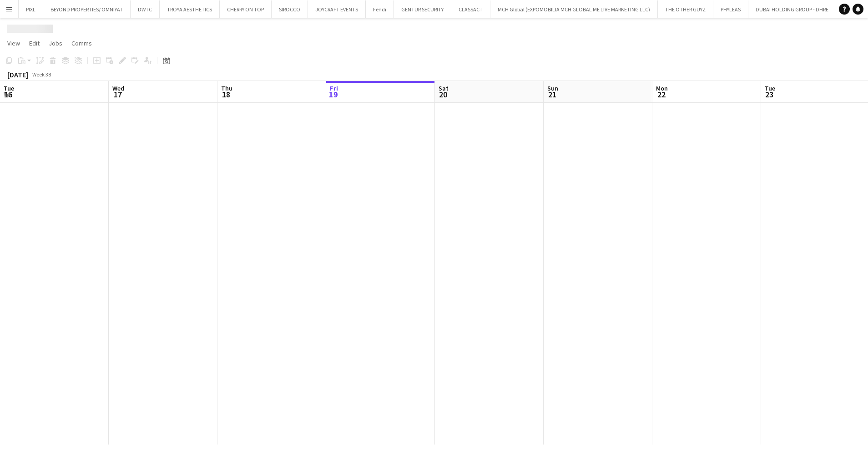  What do you see at coordinates (189, 9) in the screenshot?
I see `button: TROYA AESTHETICS` at bounding box center [189, 9].